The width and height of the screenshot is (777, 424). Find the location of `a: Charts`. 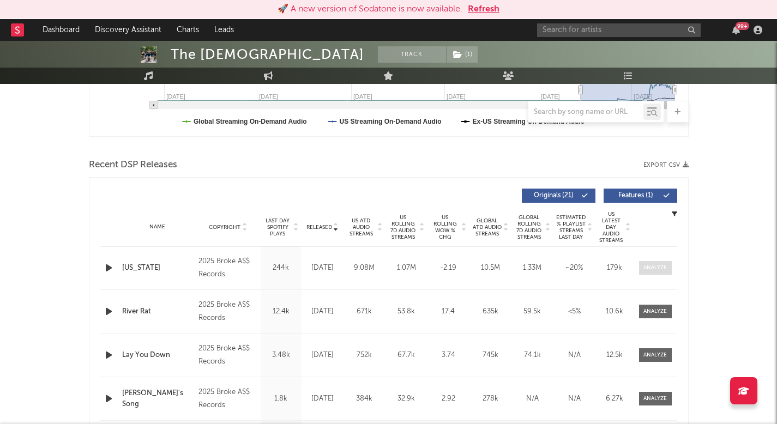

a: Charts is located at coordinates (188, 30).